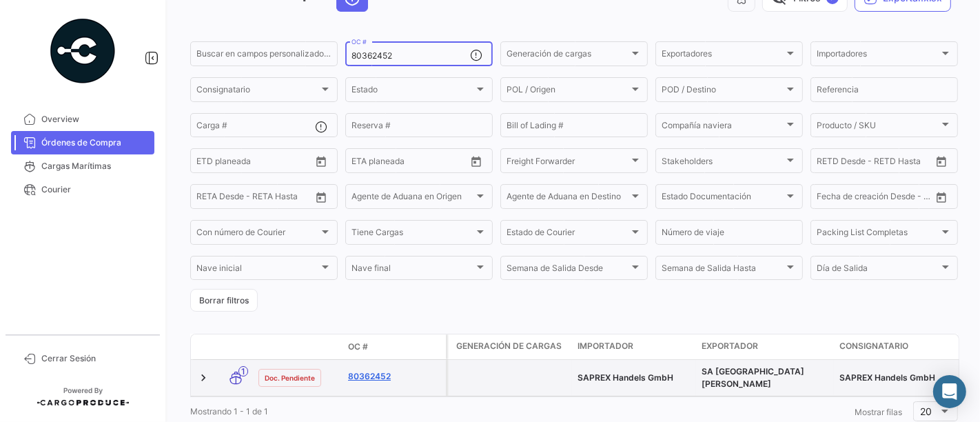 This screenshot has width=980, height=422. I want to click on span: Stakeholders, so click(723, 163).